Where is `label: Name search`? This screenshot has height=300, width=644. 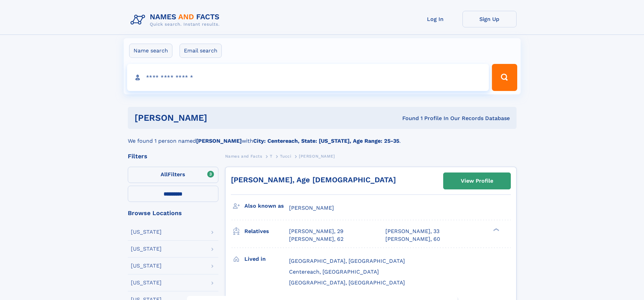 label: Name search is located at coordinates (151, 50).